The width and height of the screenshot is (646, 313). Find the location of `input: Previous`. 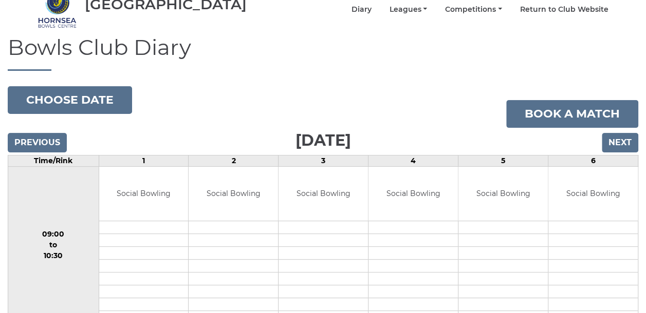

input: Previous is located at coordinates (37, 143).